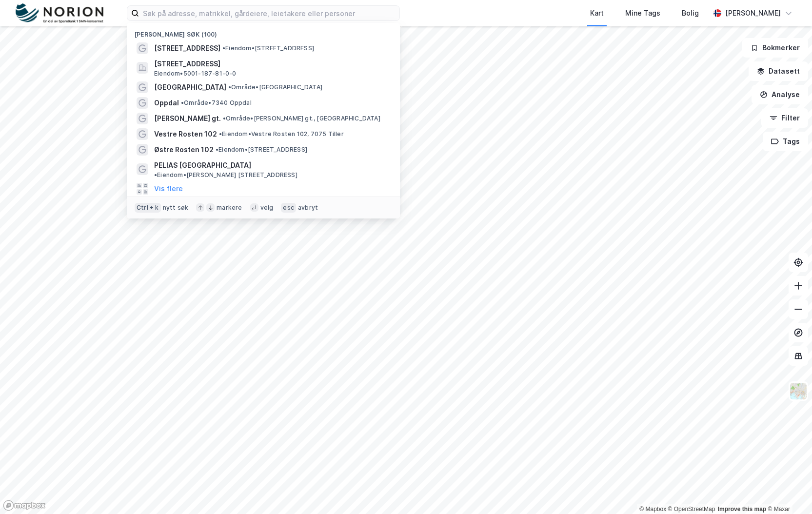 The height and width of the screenshot is (514, 812). Describe the element at coordinates (176, 208) in the screenshot. I see `div: nytt søk` at that location.